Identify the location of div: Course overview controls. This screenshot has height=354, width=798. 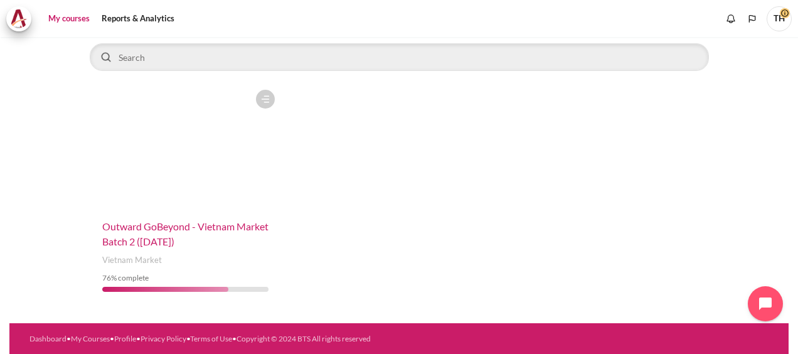
(399, 45).